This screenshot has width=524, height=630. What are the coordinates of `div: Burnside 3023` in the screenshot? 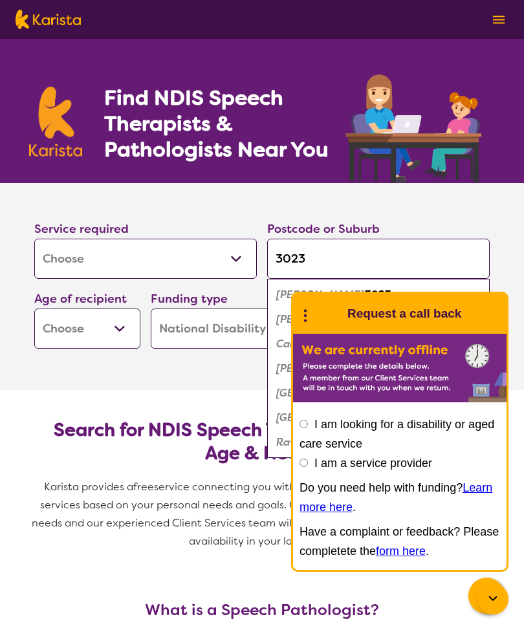 It's located at (379, 295).